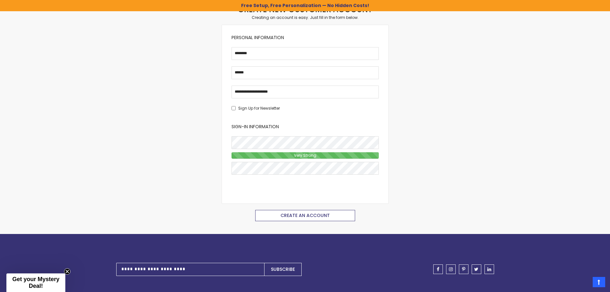 The image size is (610, 292). What do you see at coordinates (258, 37) in the screenshot?
I see `span: Personal Information` at bounding box center [258, 37].